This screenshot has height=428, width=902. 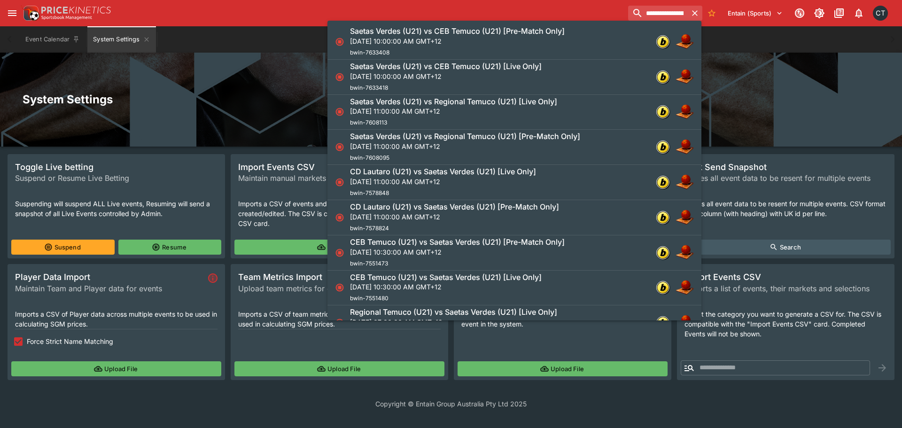 I want to click on p: Imports a CSV of team metrics data across multiple events to be used in calculating SGM prices., so click(x=339, y=319).